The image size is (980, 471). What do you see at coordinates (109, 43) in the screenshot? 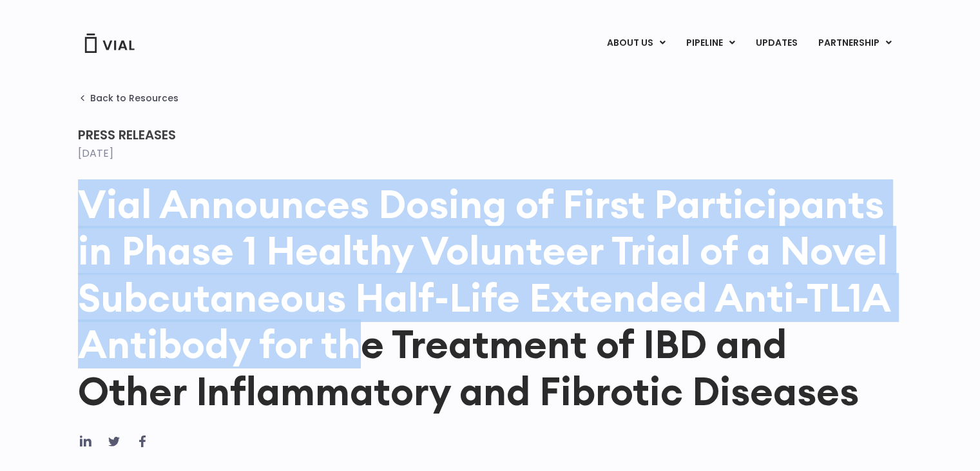
I see `img: Vial Logo` at bounding box center [109, 43].